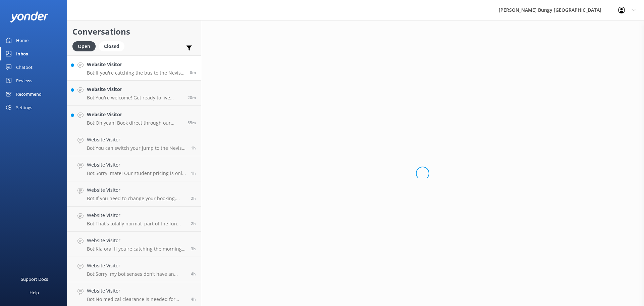 The image size is (644, 306). What do you see at coordinates (134, 144) in the screenshot?
I see `a: Website VisitorBot:You can switch your jump to the Nevis Bungy. Just give us a call at [PHONE_NUM...` at bounding box center [134, 144].